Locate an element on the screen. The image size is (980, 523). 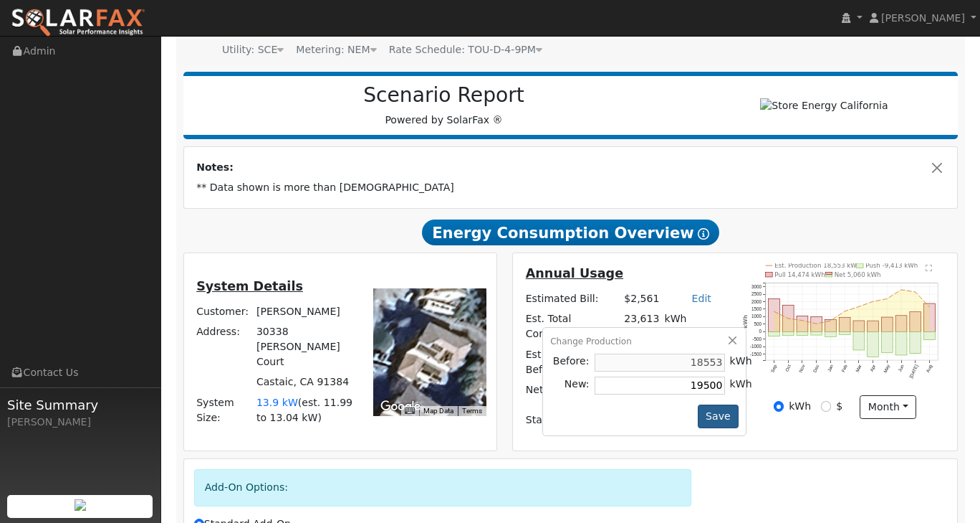
a: Open this area in Google Maps (opens a new window) is located at coordinates (400, 407).